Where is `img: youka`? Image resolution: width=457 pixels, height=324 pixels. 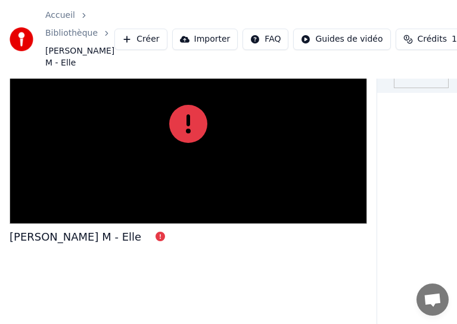 img: youka is located at coordinates (21, 39).